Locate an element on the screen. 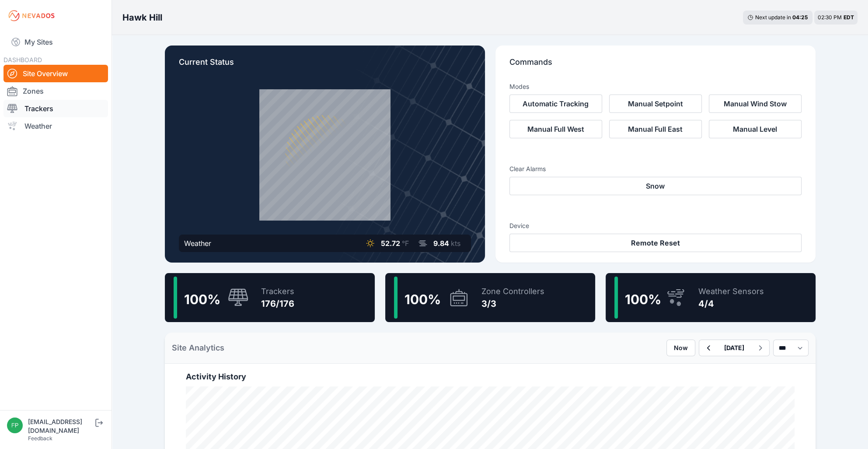 Image resolution: width=868 pixels, height=449 pixels. div: 4/4 is located at coordinates (731, 303).